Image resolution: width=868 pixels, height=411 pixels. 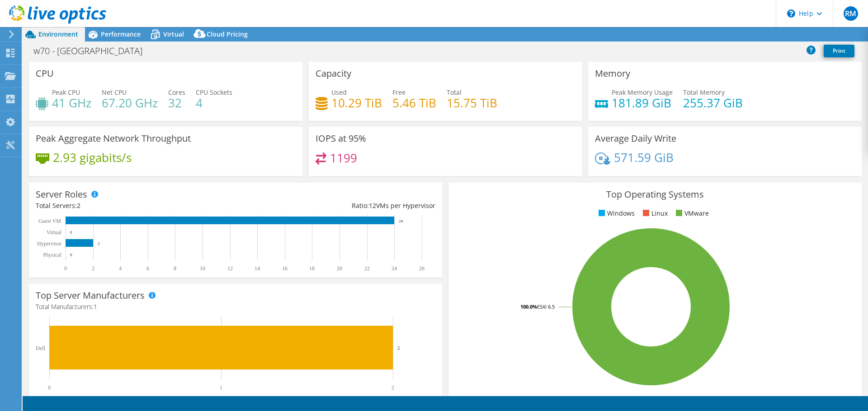 What do you see at coordinates (41, 348) in the screenshot?
I see `text: Dell` at bounding box center [41, 348].